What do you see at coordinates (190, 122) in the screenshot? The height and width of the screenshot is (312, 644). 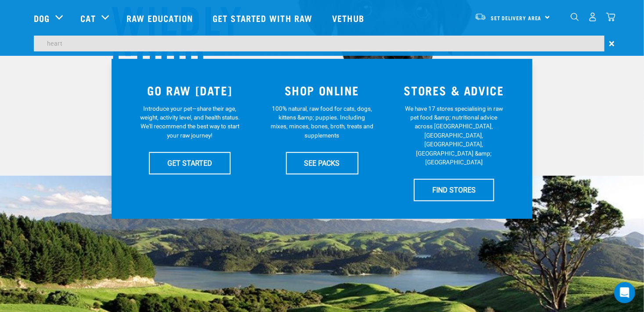 I see `p: Introduce your pet—share their age, weight, activity level, and health status. We'll recommend th...` at bounding box center [190, 122].